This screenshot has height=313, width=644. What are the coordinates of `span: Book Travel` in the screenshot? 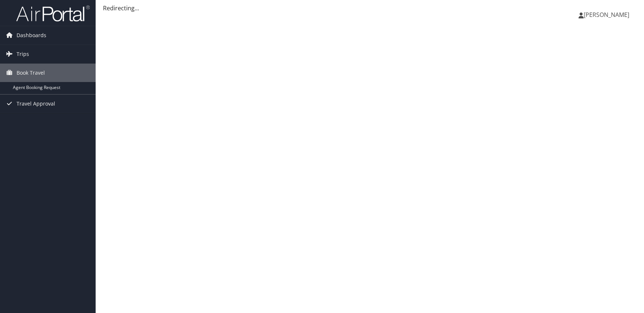 It's located at (30, 73).